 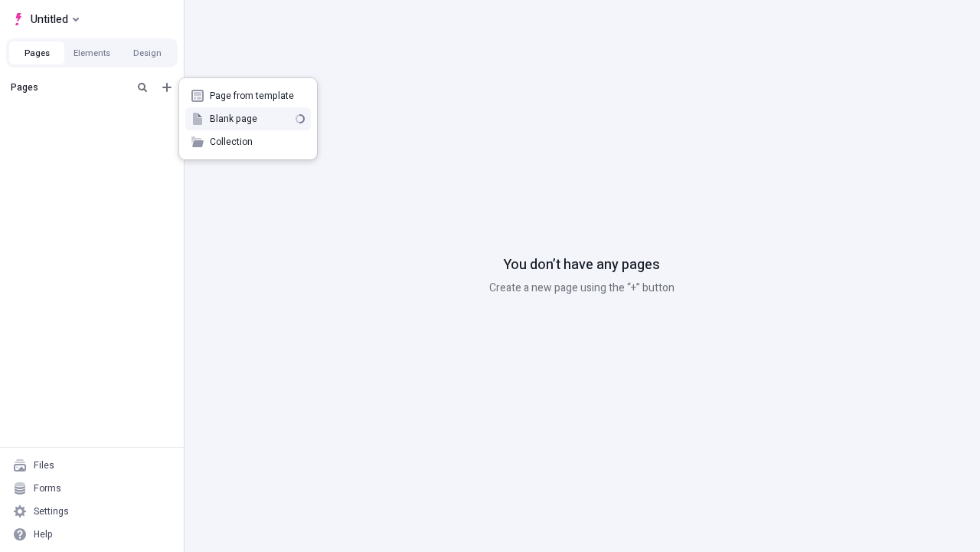 I want to click on div: Forms, so click(x=47, y=488).